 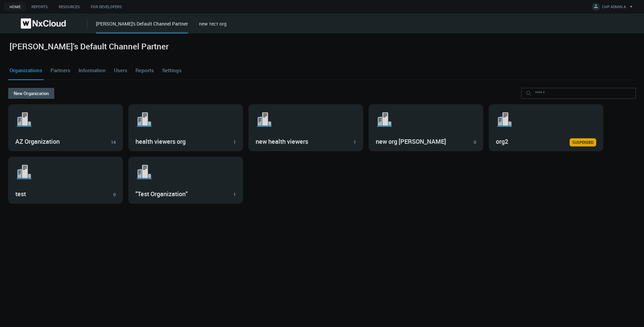 I want to click on a: Partners, so click(x=61, y=70).